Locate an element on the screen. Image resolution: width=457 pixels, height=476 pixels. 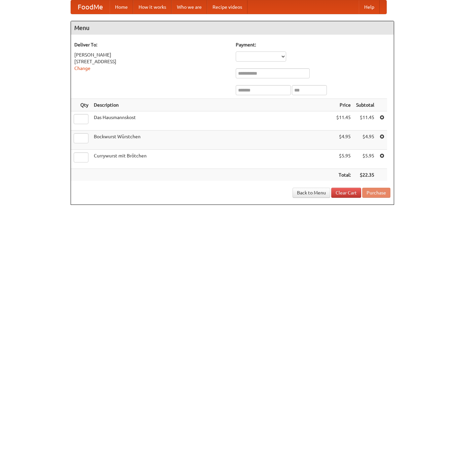
a: Change is located at coordinates (82, 68).